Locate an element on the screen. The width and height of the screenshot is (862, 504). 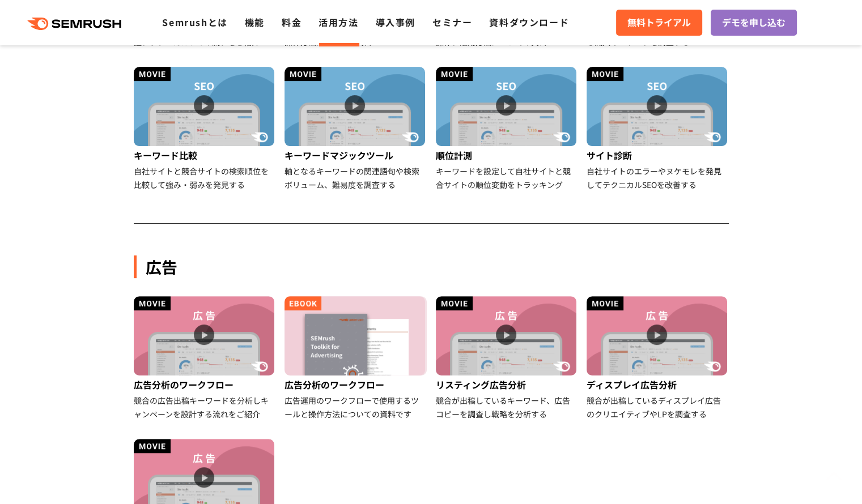
a: サイト診断 自社サイトのエラーやヌケモレを発見してテクニカルSEOを改善する is located at coordinates (657, 129).